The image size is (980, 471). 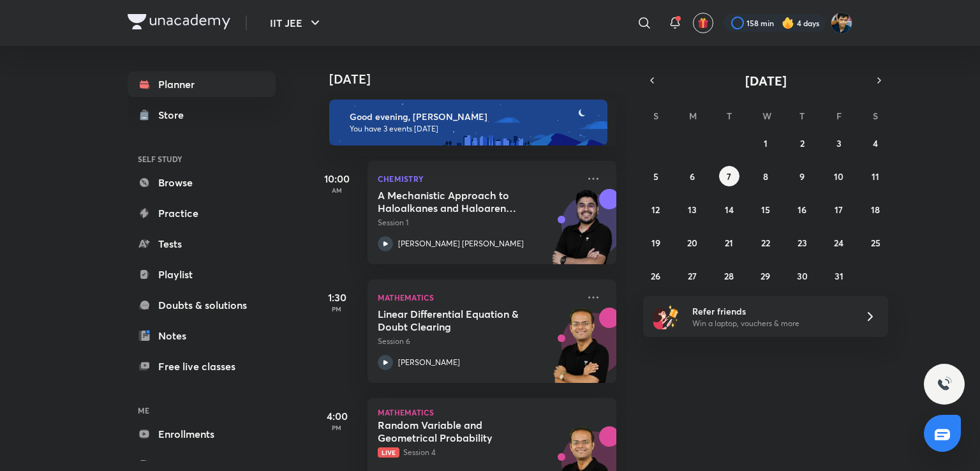 I want to click on button: October 13, 2025, so click(x=693, y=210).